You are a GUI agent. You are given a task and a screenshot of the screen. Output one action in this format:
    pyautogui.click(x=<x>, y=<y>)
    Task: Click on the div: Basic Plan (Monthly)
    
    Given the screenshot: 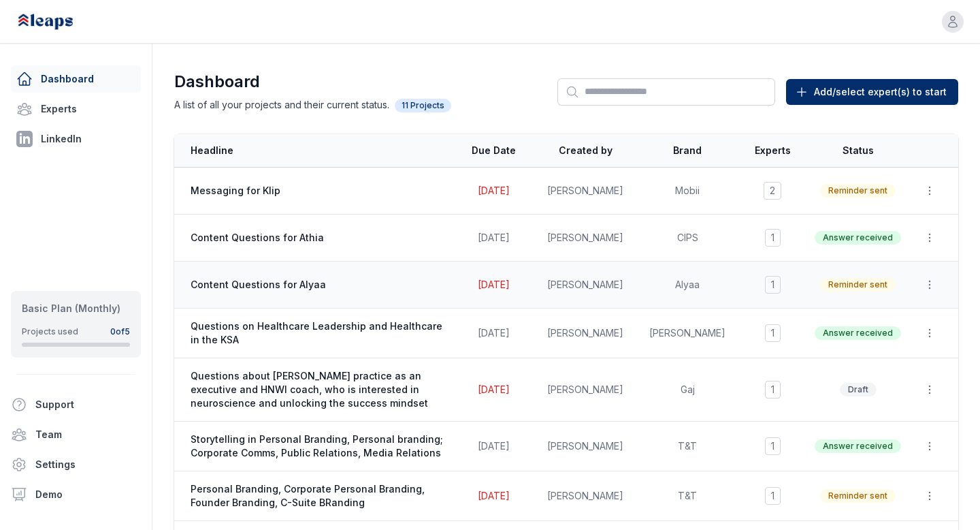 What is the action you would take?
    pyautogui.click(x=76, y=309)
    